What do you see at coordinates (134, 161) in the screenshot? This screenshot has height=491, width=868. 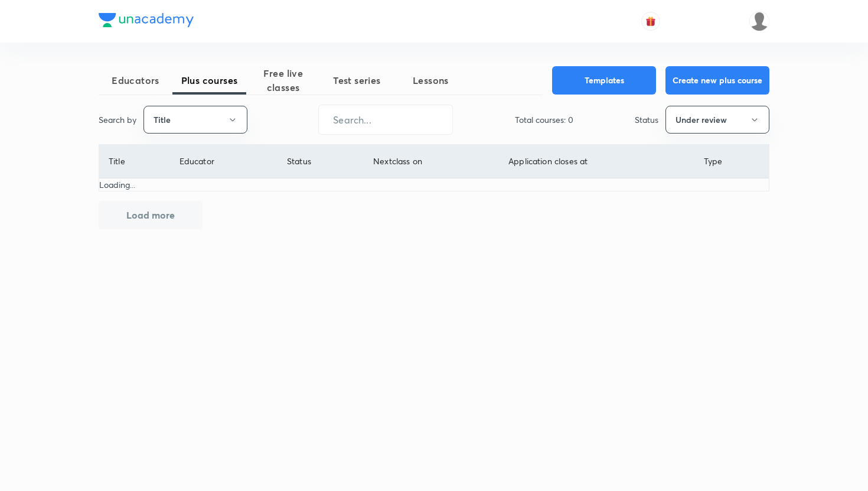 I see `th: Title` at bounding box center [134, 161].